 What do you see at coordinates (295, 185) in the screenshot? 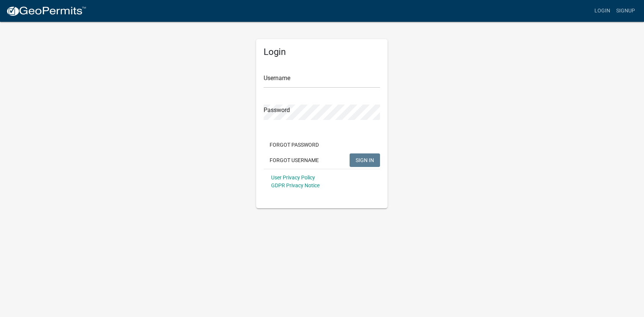
I see `a: GDPR Privacy Notice` at bounding box center [295, 185].